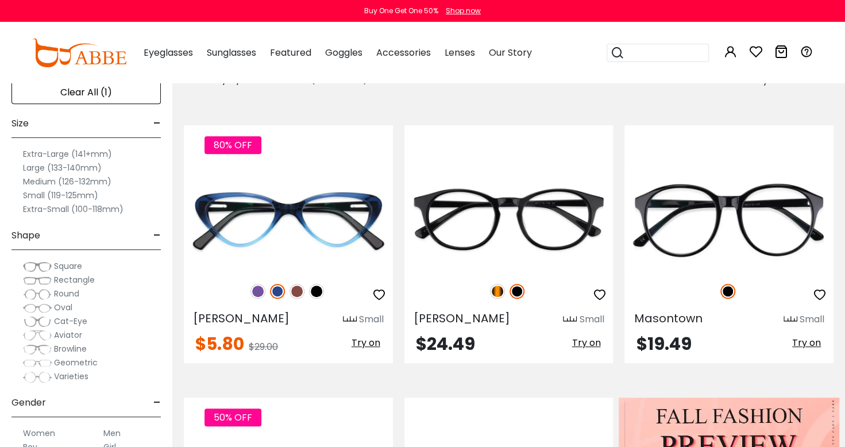 Image resolution: width=845 pixels, height=447 pixels. What do you see at coordinates (62, 168) in the screenshot?
I see `label: Large (133-140mm)` at bounding box center [62, 168].